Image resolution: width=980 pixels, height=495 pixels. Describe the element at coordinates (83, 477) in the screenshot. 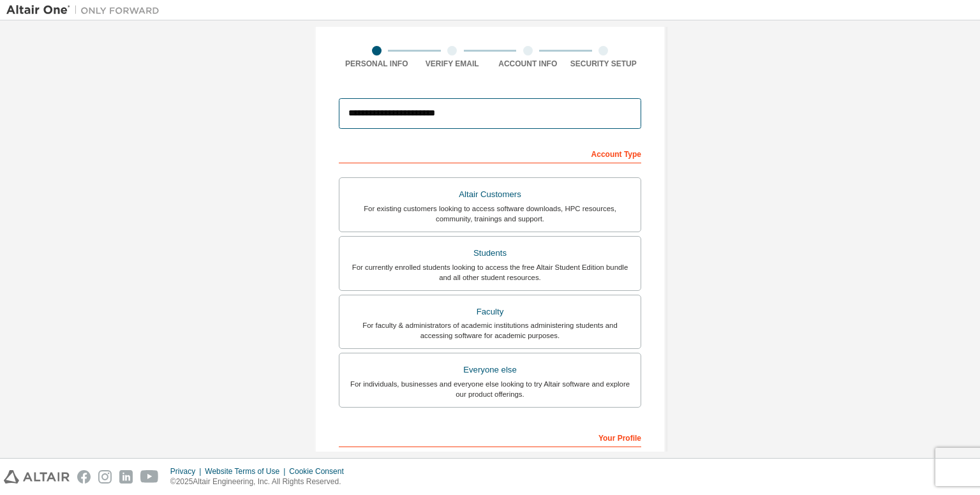

I see `img: facebook.svg` at that location.